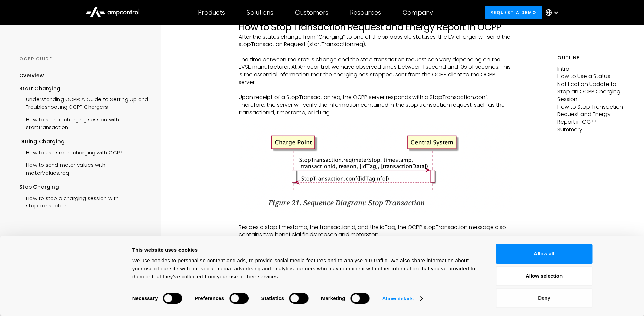 The image size is (644, 316). Describe the element at coordinates (71, 151) in the screenshot. I see `div: How to use smart charging with OCPP` at that location.